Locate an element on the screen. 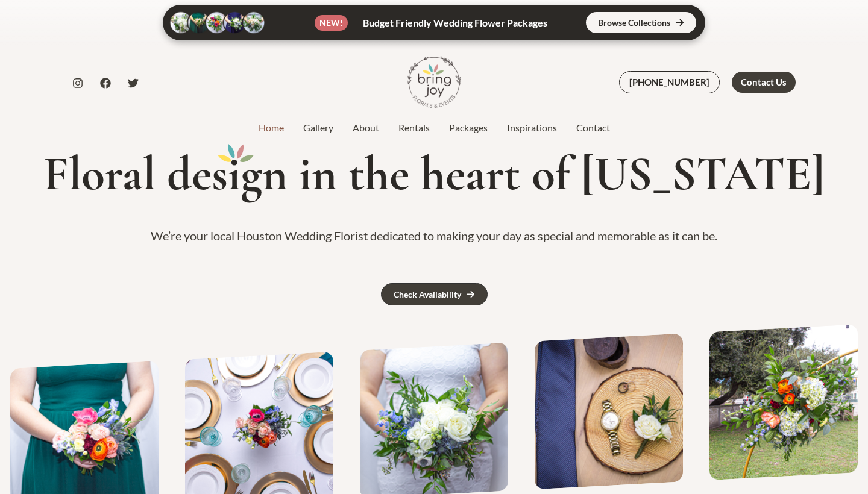 The height and width of the screenshot is (494, 868). a: Instagram is located at coordinates (78, 83).